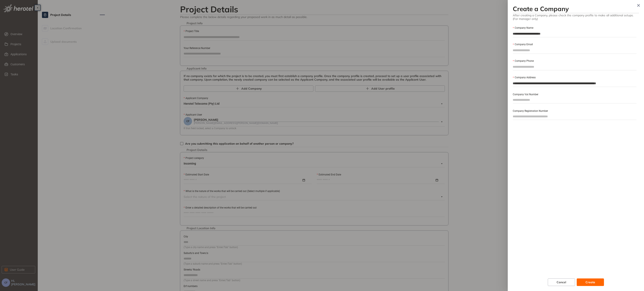 The image size is (644, 291). What do you see at coordinates (575, 100) in the screenshot?
I see `input: Company Vat Number` at bounding box center [575, 100].